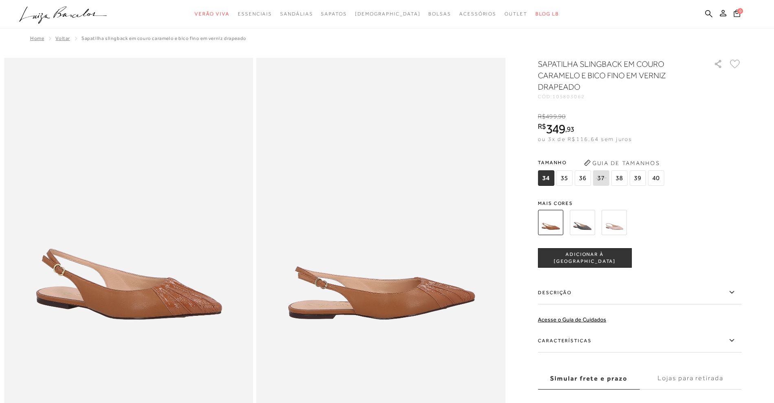  What do you see at coordinates (656, 178) in the screenshot?
I see `span: 40` at bounding box center [656, 178].